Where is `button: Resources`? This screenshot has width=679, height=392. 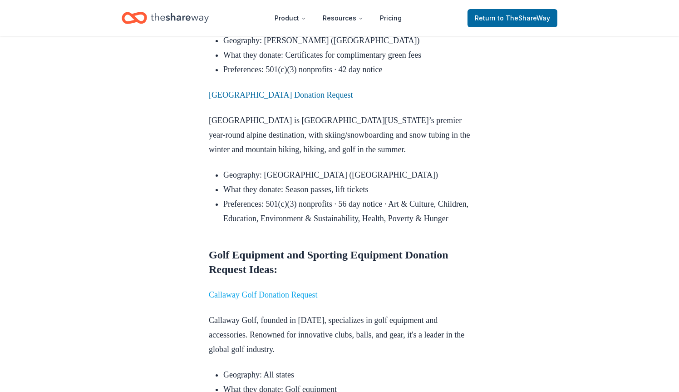 button: Resources is located at coordinates (343, 18).